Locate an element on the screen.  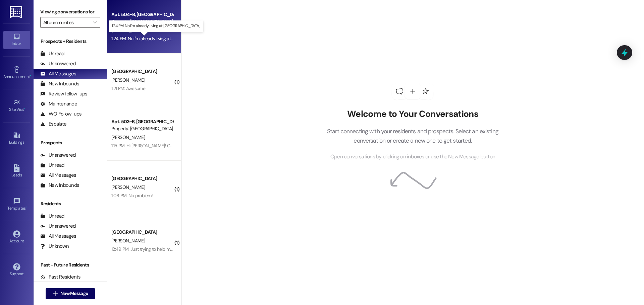
div: WO Follow-ups is located at coordinates (60, 114).